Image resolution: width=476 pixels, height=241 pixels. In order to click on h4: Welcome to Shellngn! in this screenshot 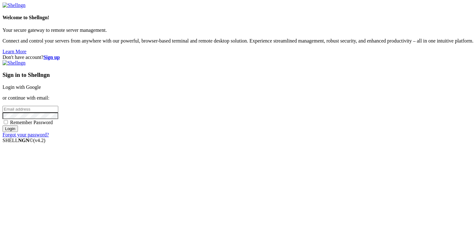, I will do `click(238, 18)`.